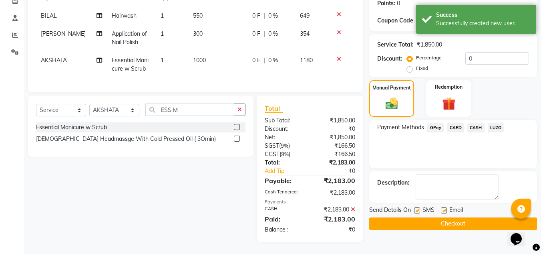  What do you see at coordinates (483, 15) in the screenshot?
I see `div: Success` at bounding box center [483, 15].